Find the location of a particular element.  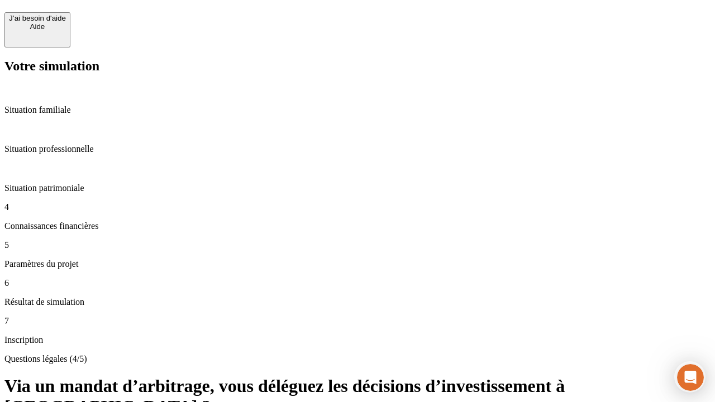

p: Paramètres du projet is located at coordinates (358, 264).